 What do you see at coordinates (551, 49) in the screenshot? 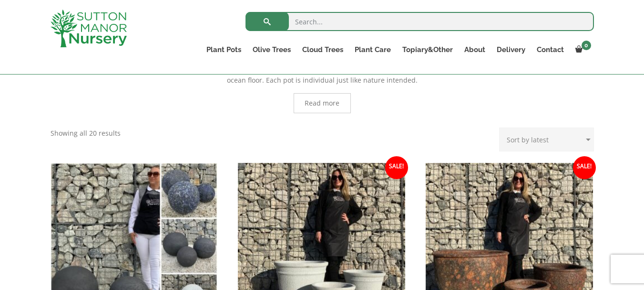
I see `a: Contact` at bounding box center [551, 49].